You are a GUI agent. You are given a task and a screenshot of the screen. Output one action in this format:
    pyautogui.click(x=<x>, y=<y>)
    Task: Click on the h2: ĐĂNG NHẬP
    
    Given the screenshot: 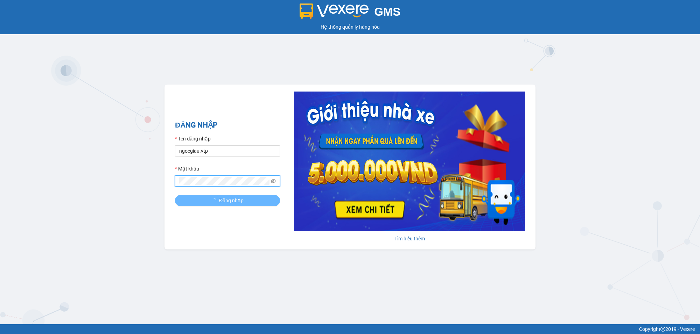 What is the action you would take?
    pyautogui.click(x=227, y=125)
    